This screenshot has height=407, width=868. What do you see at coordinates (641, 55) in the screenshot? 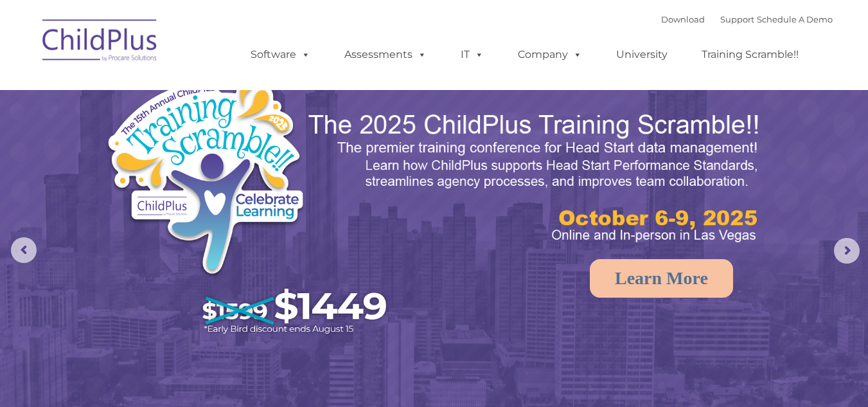
I see `a: University` at bounding box center [641, 55].